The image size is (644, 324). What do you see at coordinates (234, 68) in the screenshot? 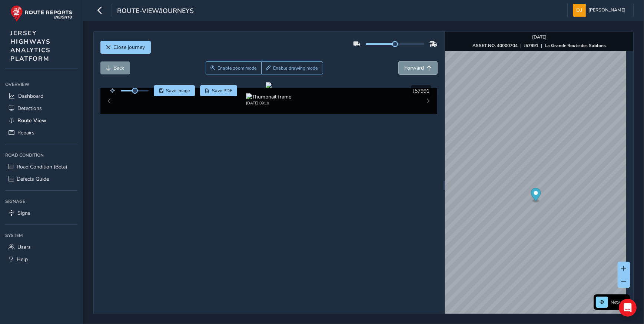
I see `button: Zoom` at bounding box center [234, 68].